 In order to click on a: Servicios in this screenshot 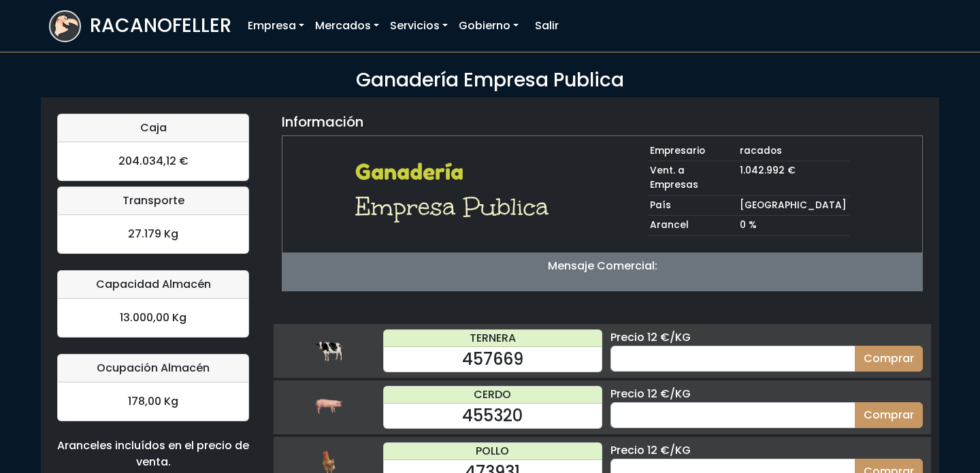, I will do `click(419, 26)`.